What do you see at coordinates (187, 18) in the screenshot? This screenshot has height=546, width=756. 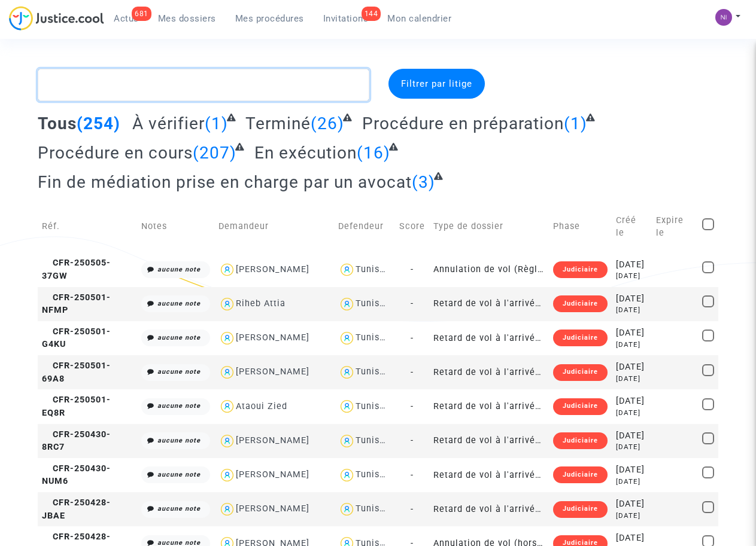 I see `a: Mes dossiers` at bounding box center [187, 18].